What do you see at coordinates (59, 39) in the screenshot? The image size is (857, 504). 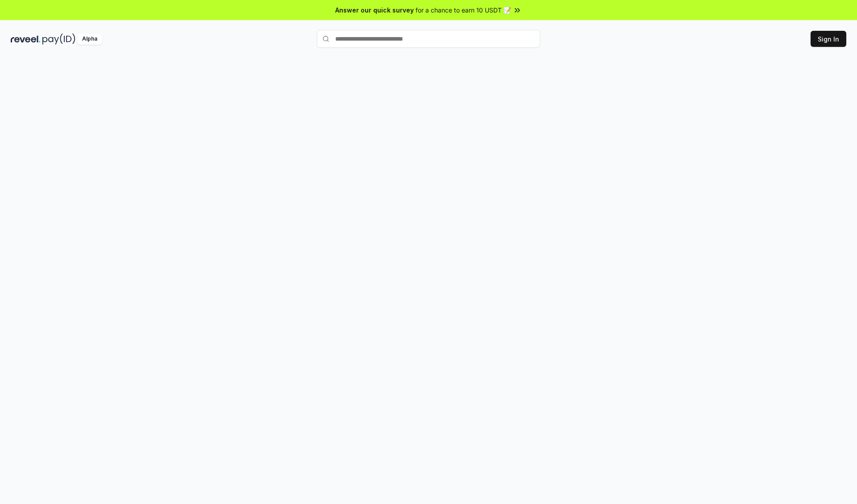 I see `img: pay_id` at bounding box center [59, 39].